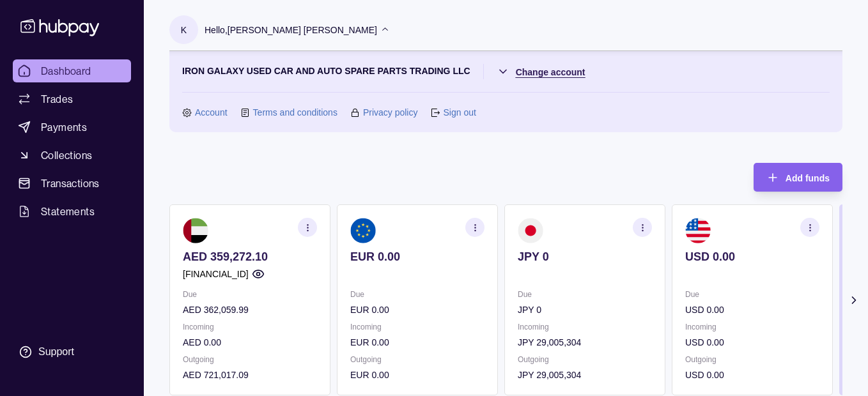  What do you see at coordinates (72, 99) in the screenshot?
I see `a: Trades` at bounding box center [72, 99].